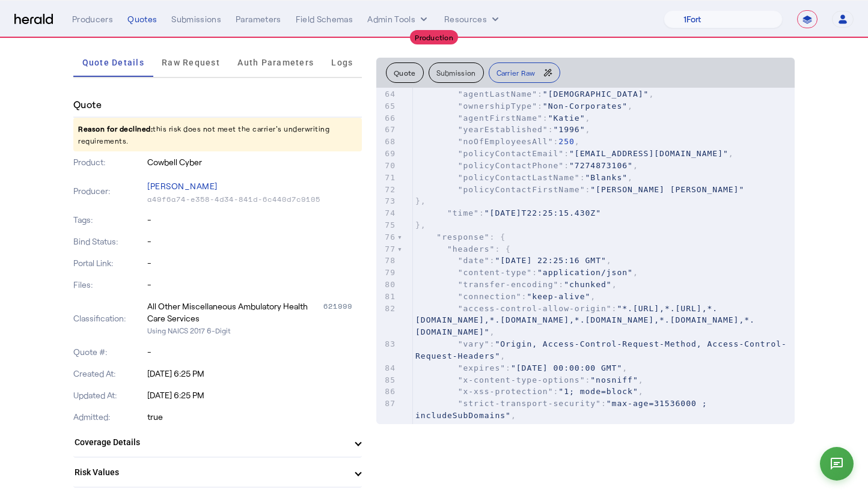  Describe the element at coordinates (387, 261) in the screenshot. I see `div: 78` at that location.